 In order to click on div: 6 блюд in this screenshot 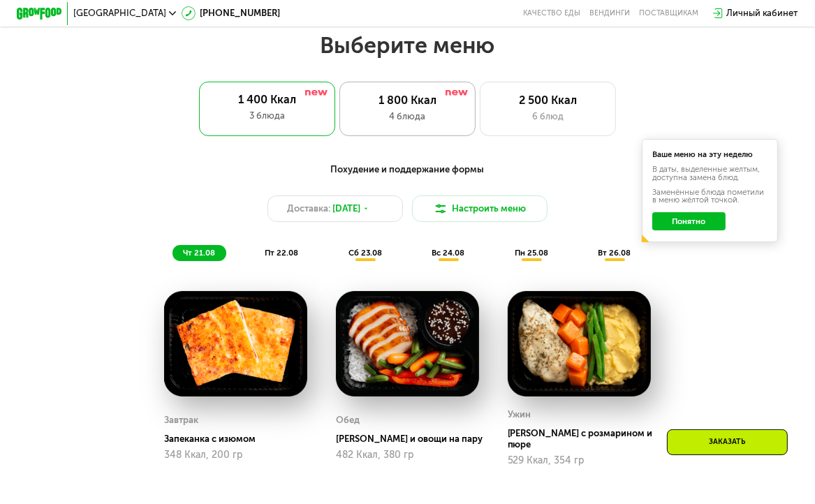, I will do `click(548, 116)`.